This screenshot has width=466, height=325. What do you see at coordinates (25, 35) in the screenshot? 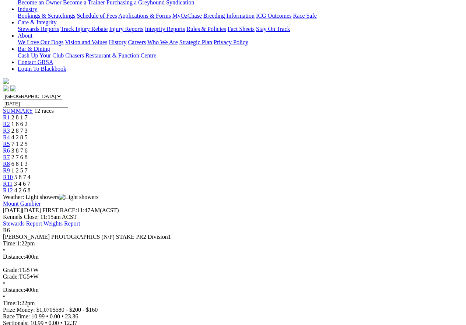
I see `a: About` at bounding box center [25, 35].